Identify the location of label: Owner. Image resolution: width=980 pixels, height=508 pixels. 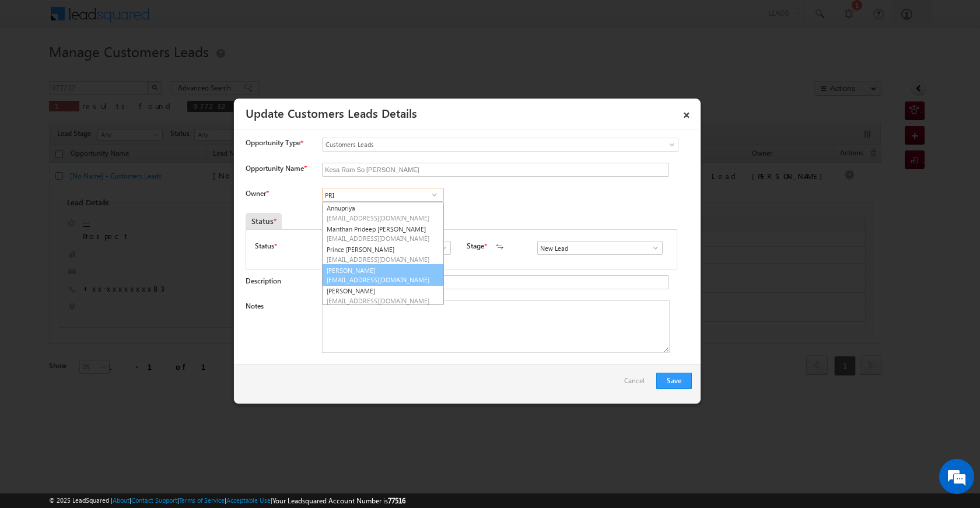
(257, 193).